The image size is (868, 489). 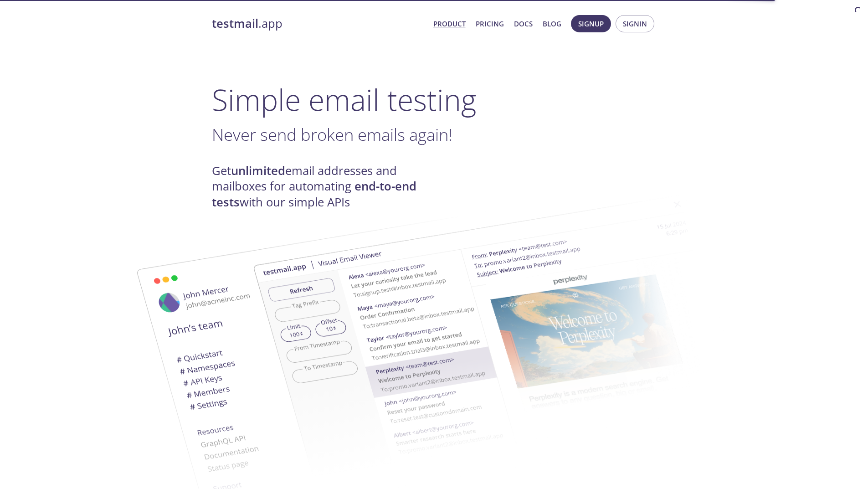 What do you see at coordinates (635, 23) in the screenshot?
I see `button: Signin` at bounding box center [635, 23].